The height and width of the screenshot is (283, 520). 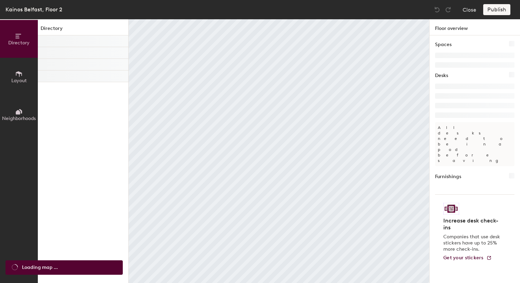 I want to click on span: Get your stickers, so click(x=463, y=258).